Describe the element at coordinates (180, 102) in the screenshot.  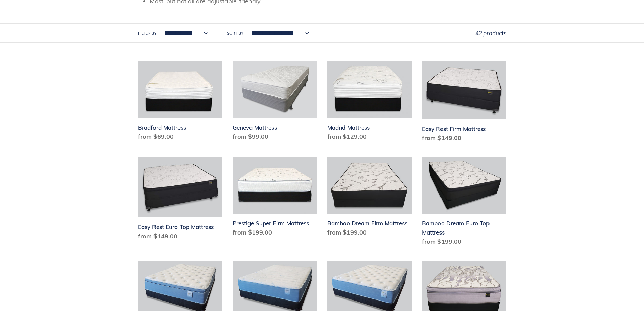
I see `a: Bradford Mattress` at that location.